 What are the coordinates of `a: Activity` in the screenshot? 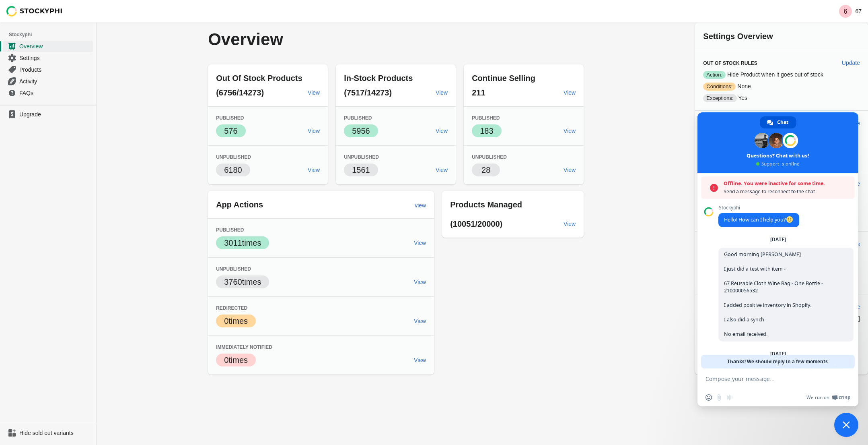 It's located at (48, 81).